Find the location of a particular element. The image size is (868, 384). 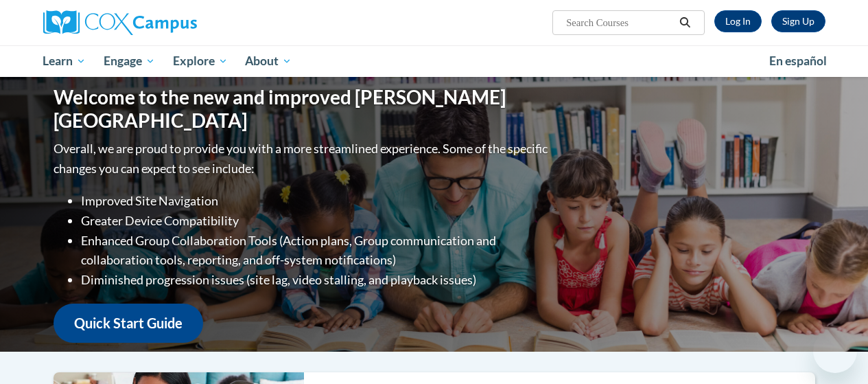

span: Learn is located at coordinates (64, 61).